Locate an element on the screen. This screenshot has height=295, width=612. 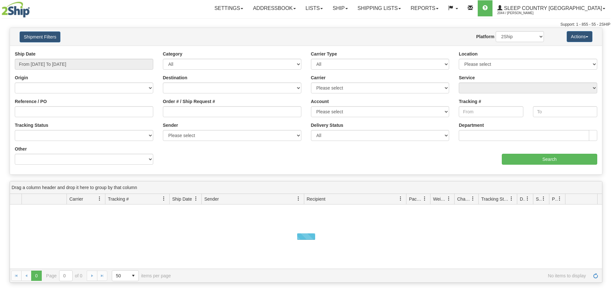
span: Sender is located at coordinates (211, 199).